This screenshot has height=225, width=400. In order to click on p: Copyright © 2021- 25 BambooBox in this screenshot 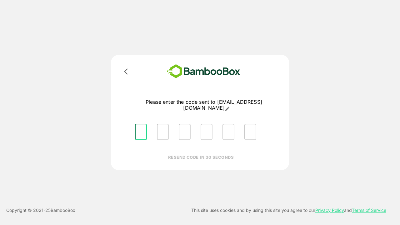, I will do `click(41, 210)`.